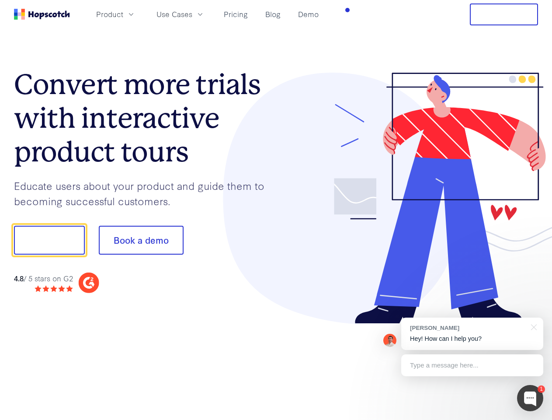  Describe the element at coordinates (141, 240) in the screenshot. I see `a: Book a demo` at that location.